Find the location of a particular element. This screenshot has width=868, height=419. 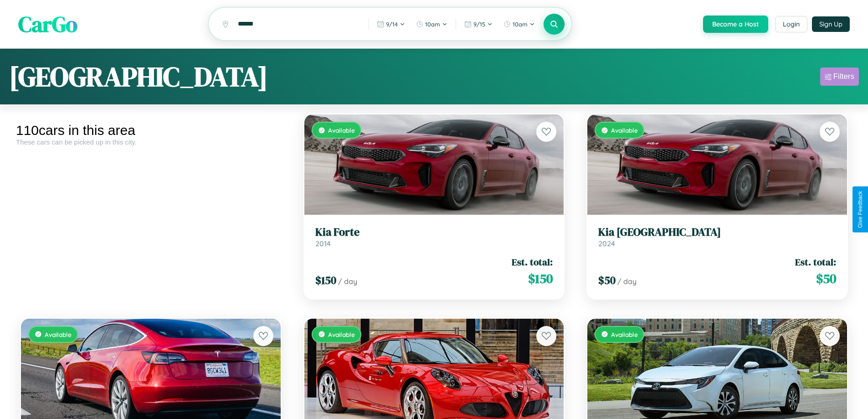

span: 2024 is located at coordinates (607, 243).